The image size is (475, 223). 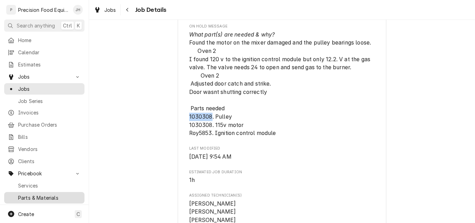 I want to click on div: JH, so click(x=78, y=10).